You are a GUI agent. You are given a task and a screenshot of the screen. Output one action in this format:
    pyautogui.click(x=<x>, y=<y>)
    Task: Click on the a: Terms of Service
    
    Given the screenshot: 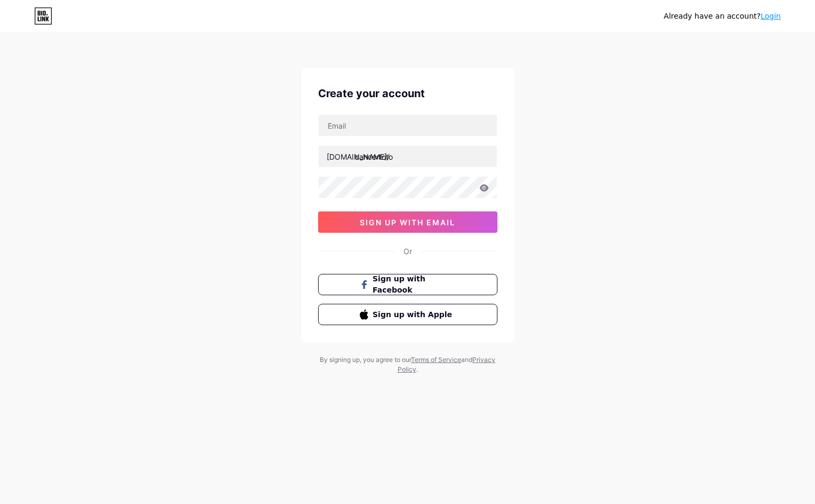 What is the action you would take?
    pyautogui.click(x=436, y=359)
    